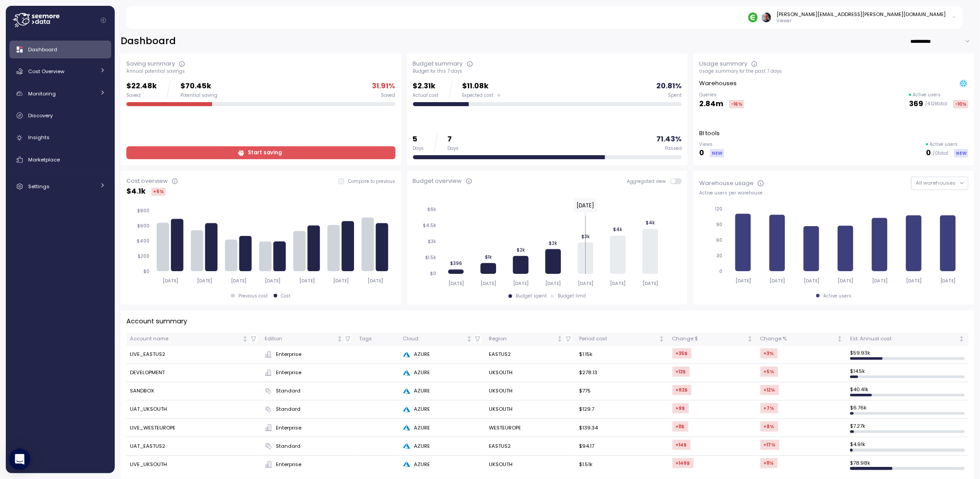  What do you see at coordinates (288, 465) in the screenshot?
I see `span: Enterprise` at bounding box center [288, 465].